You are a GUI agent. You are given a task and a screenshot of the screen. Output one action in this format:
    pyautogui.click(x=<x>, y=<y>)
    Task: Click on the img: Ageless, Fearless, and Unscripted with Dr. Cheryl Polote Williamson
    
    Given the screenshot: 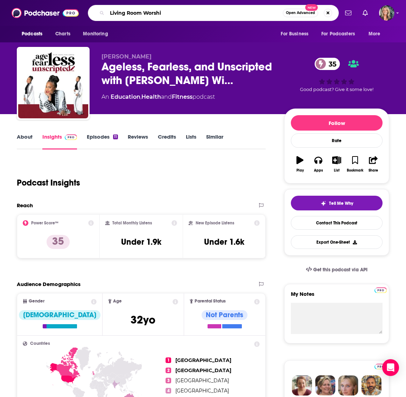 What is the action you would take?
    pyautogui.click(x=53, y=83)
    